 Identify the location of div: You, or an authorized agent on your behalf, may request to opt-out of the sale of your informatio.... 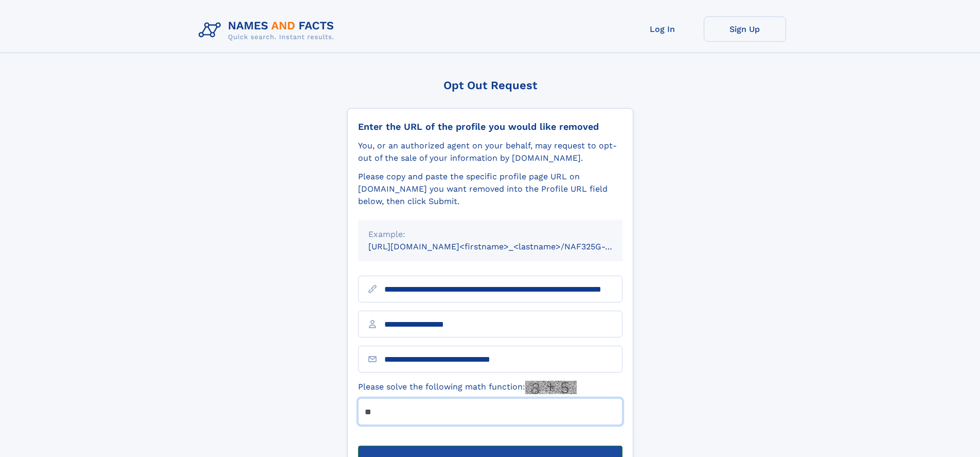
(490, 152).